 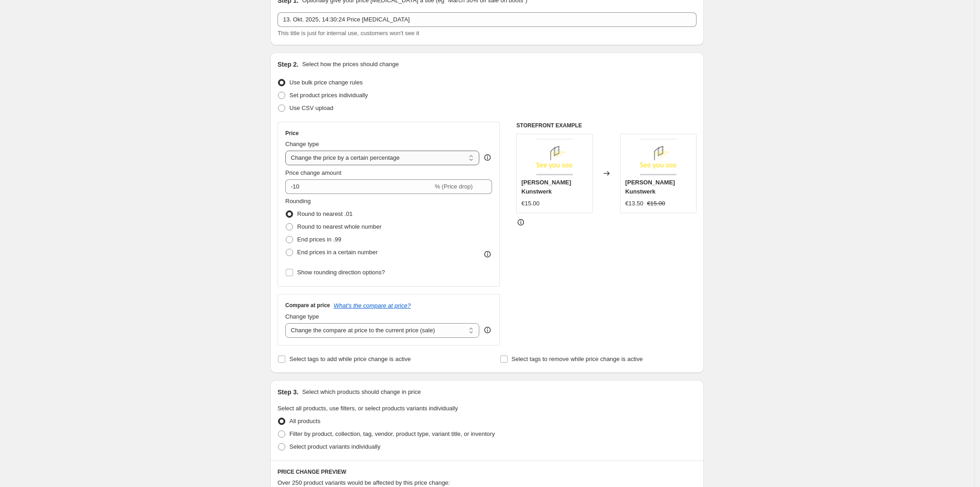 I want to click on span: Select all products, use filters, or select products variants individually, so click(x=367, y=408).